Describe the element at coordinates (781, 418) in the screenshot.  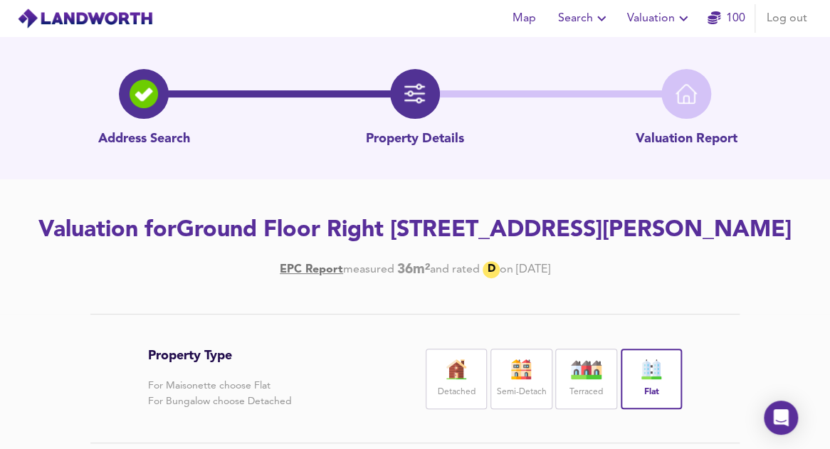
I see `div: Open Intercom Messenger` at that location.